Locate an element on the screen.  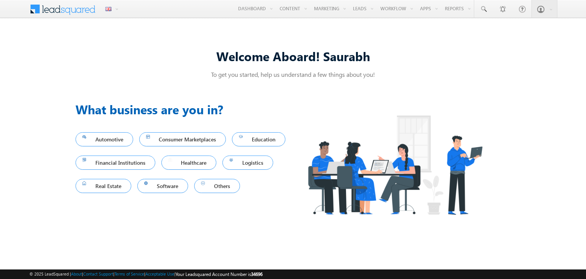
span: Consumer Marketplaces is located at coordinates (183, 139).